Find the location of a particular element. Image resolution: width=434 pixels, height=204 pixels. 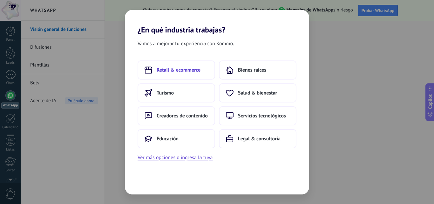

button: Turismo is located at coordinates (176, 93).